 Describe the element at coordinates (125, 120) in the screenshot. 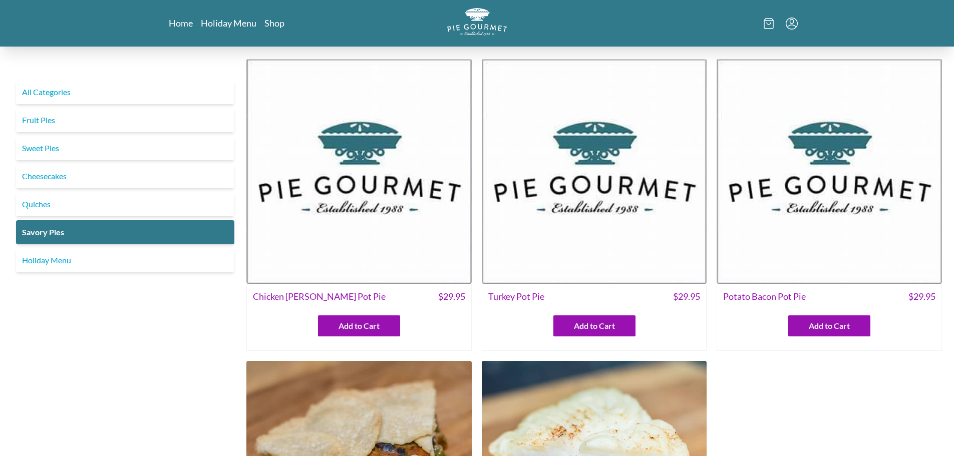

I see `a: Fruit Pies` at that location.